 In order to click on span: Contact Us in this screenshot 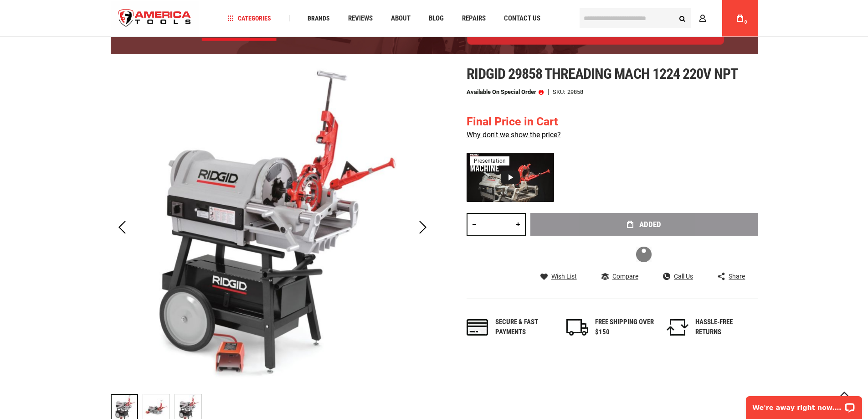, I will do `click(522, 18)`.